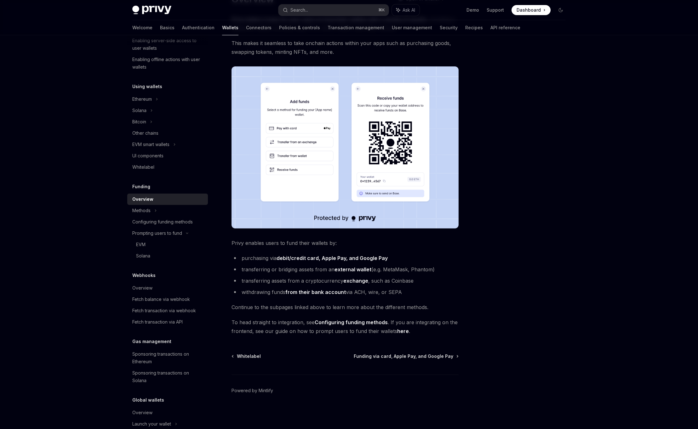 This screenshot has height=429, width=698. What do you see at coordinates (495, 10) in the screenshot?
I see `a: Support` at bounding box center [495, 10].